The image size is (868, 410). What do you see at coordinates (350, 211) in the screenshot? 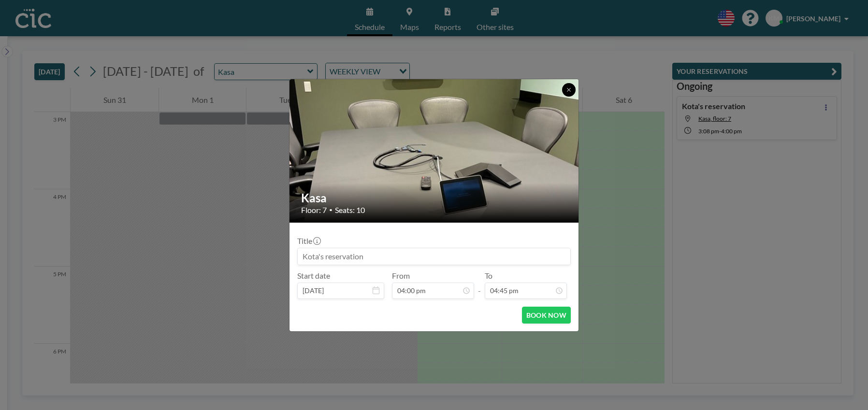
I see `span: Seats: 10` at bounding box center [350, 211].